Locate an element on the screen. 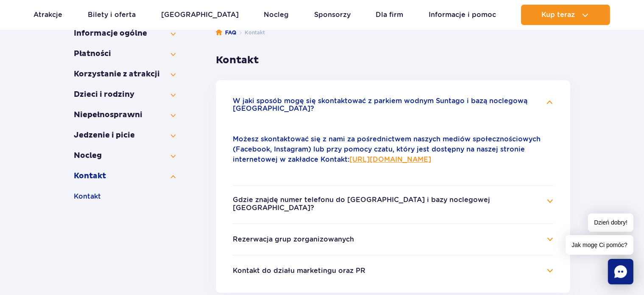 This screenshot has width=644, height=295. button: Płatności is located at coordinates (124, 54).